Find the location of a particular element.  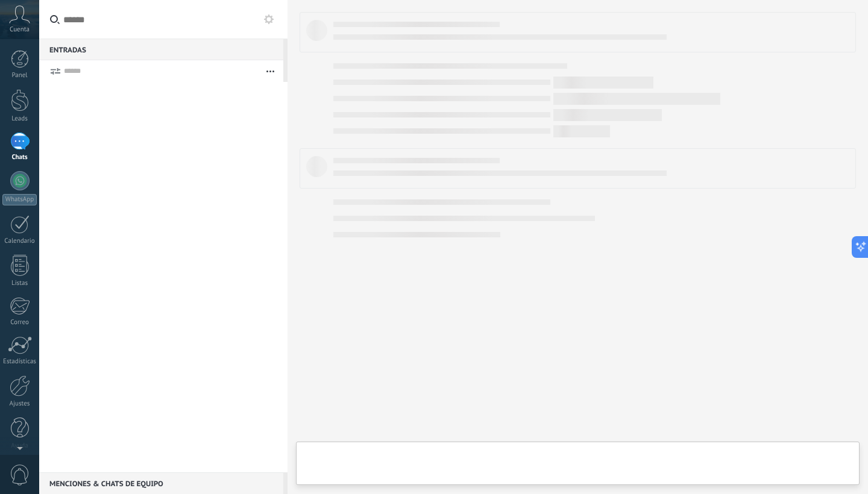

div: WhatsApp is located at coordinates (20, 200).